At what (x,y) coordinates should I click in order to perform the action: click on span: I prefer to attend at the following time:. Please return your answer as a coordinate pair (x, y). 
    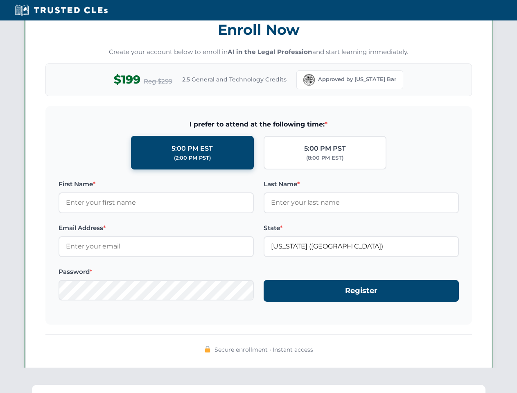
    Looking at the image, I should click on (258, 124).